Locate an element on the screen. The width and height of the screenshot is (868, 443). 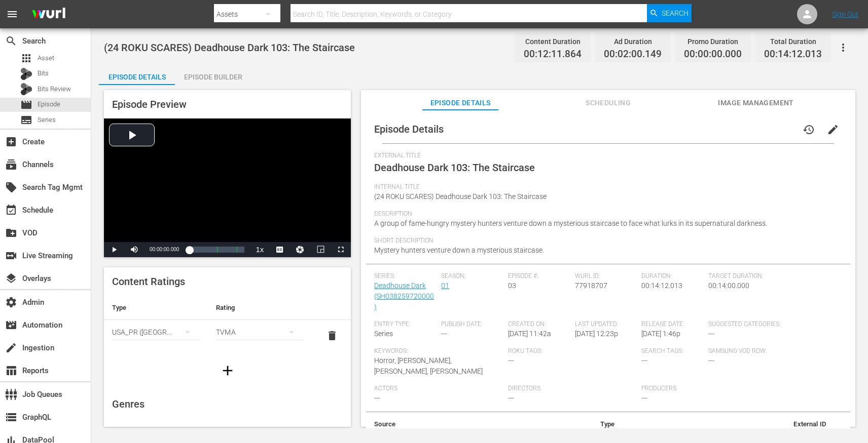
button: Playback Rate is located at coordinates (260, 249).